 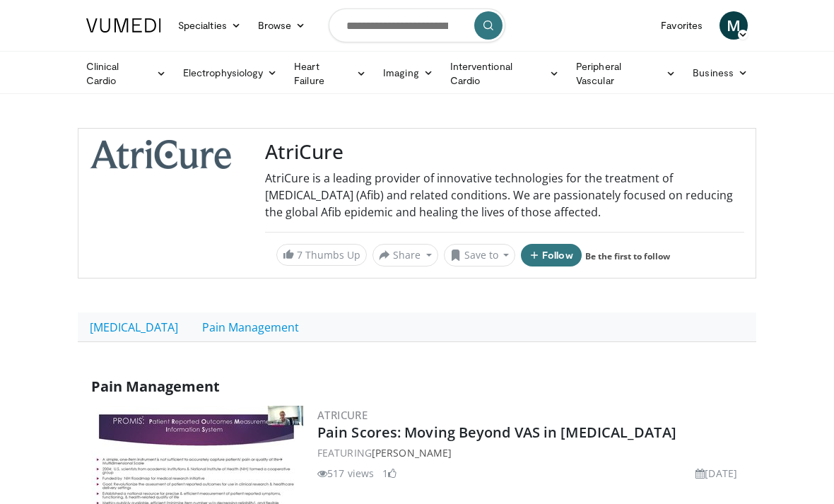 What do you see at coordinates (681, 25) in the screenshot?
I see `a: Favorites` at bounding box center [681, 25].